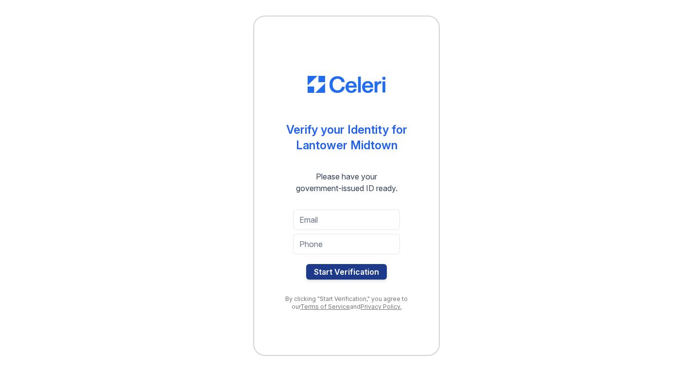 The width and height of the screenshot is (693, 371). What do you see at coordinates (325, 306) in the screenshot?
I see `a: Terms of Service` at bounding box center [325, 306].